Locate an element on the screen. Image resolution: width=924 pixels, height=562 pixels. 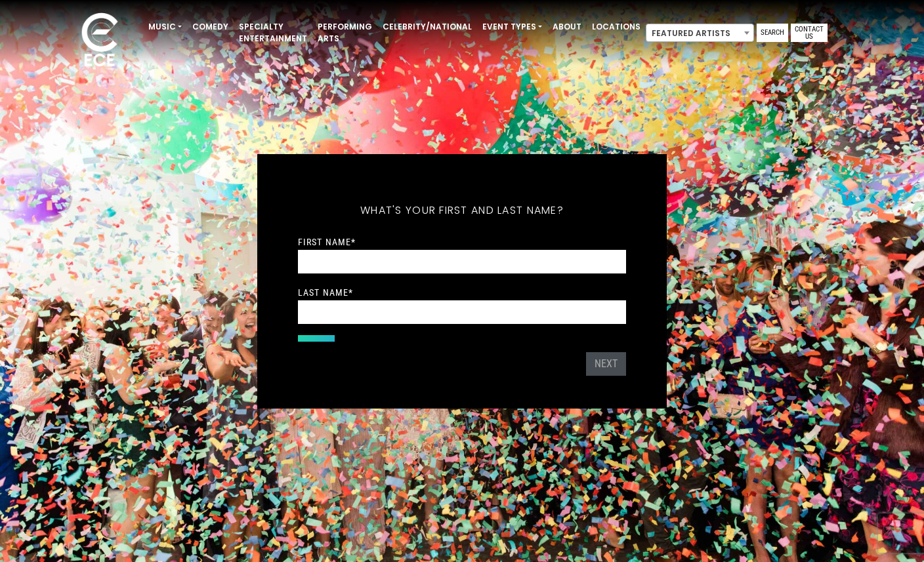
img: ece_new_logo_whitev2-1.png is located at coordinates (99, 41).